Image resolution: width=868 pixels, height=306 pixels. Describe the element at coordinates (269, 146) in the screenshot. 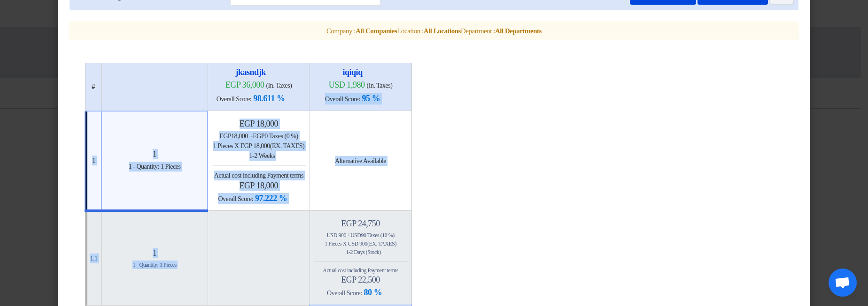

I see `span: x egp 18,000` at that location.